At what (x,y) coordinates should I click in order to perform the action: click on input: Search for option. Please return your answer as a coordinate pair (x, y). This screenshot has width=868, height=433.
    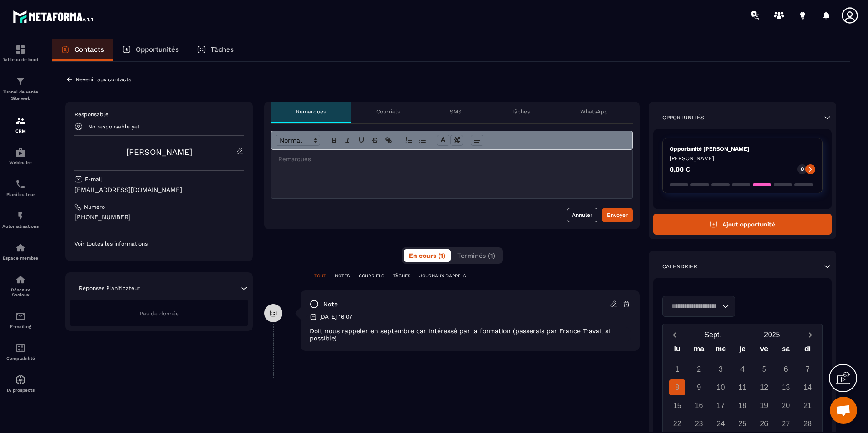
    Looking at the image, I should click on (694, 306).